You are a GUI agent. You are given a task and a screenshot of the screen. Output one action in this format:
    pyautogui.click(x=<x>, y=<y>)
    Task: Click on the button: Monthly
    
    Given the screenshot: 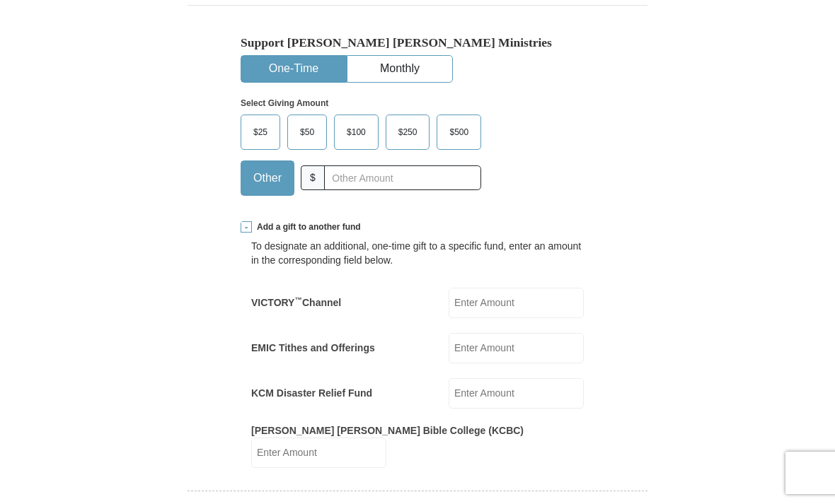 What is the action you would take?
    pyautogui.click(x=400, y=68)
    